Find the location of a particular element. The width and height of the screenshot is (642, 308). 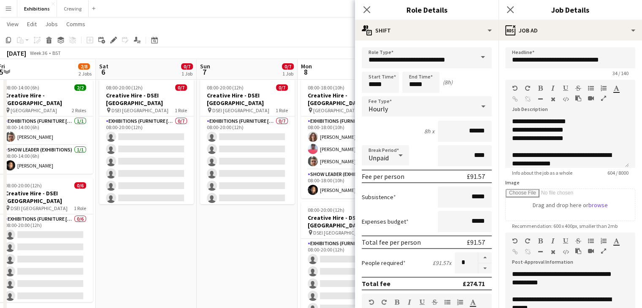

div: 8h x is located at coordinates (429, 131).